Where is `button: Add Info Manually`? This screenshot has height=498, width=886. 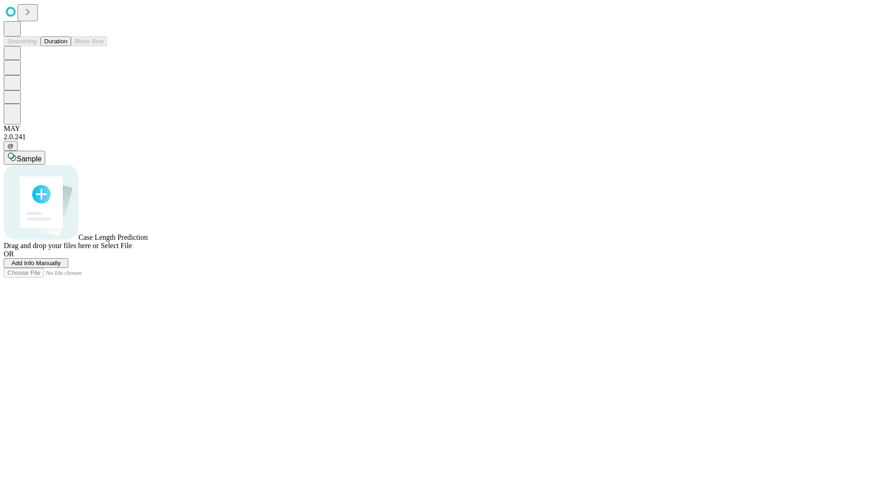
button: Add Info Manually is located at coordinates (36, 263).